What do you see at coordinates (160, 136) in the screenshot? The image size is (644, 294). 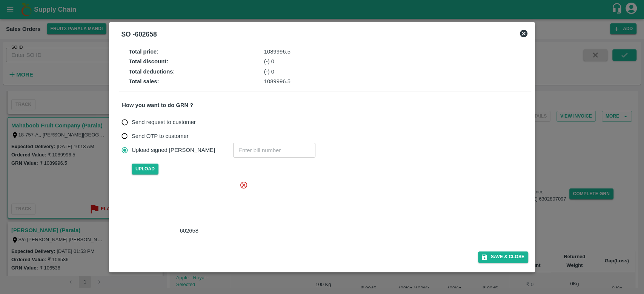 I see `span: Send OTP to customer` at bounding box center [160, 136].